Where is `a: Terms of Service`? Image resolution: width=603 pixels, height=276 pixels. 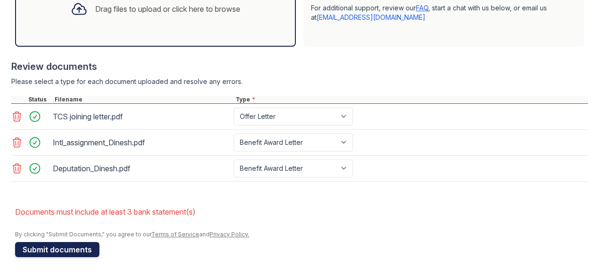
a: Terms of Service is located at coordinates (175, 234).